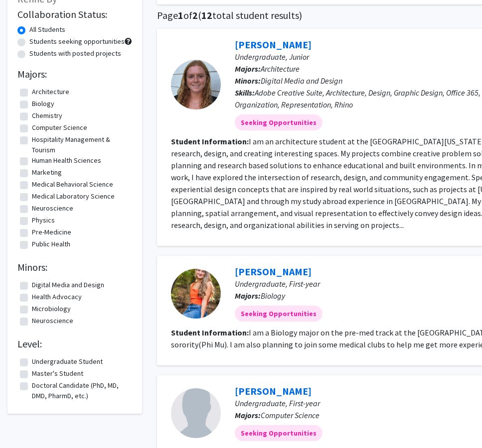 The width and height of the screenshot is (482, 448). I want to click on label: Biology, so click(43, 104).